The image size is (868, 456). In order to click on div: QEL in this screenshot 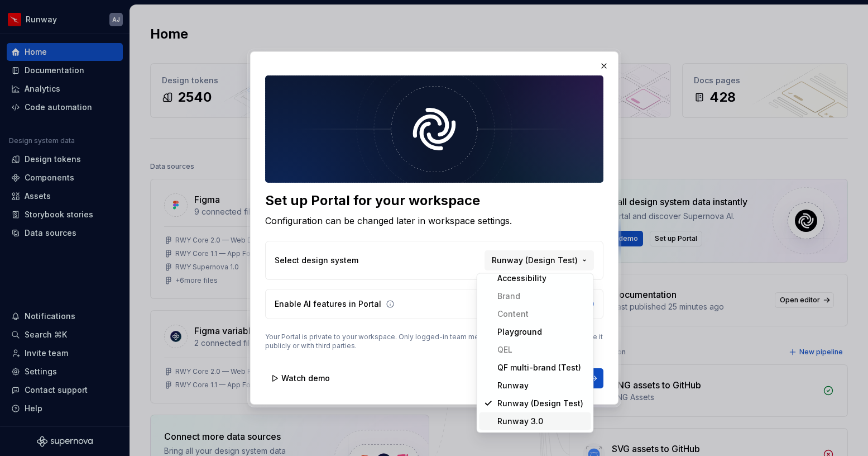, I will do `click(505, 350)`.